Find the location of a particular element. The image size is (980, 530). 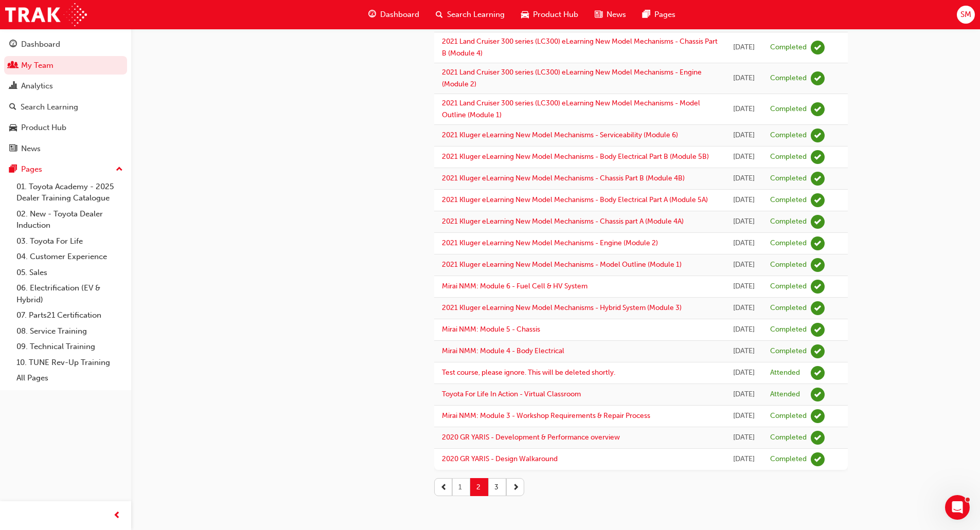

a: 2020 GR YARIS - Design Walkaround is located at coordinates (499, 458).